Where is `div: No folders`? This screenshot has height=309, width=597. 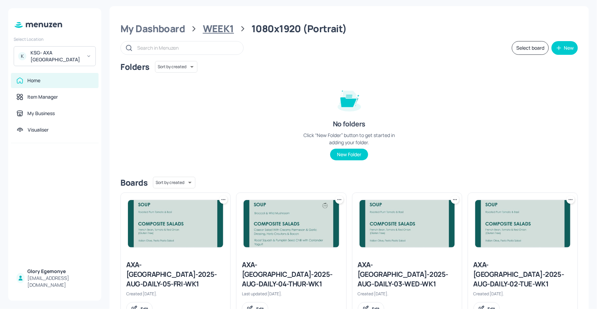
div: No folders is located at coordinates (349, 124).